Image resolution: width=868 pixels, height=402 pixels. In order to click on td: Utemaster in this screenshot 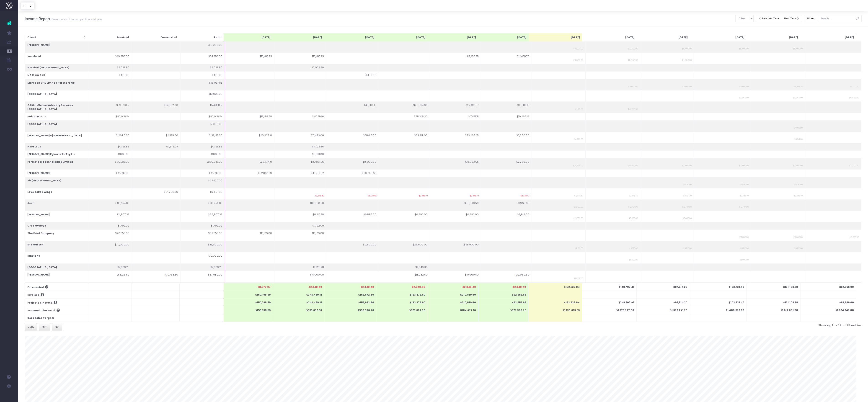, I will do `click(57, 246)`.